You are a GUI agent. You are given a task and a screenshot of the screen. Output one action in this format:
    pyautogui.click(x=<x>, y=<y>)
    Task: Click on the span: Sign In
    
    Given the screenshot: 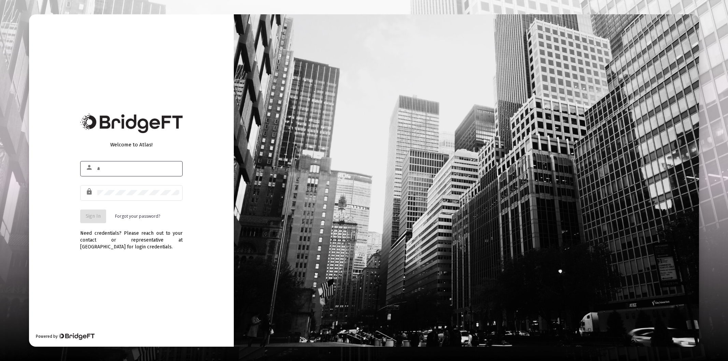 What is the action you would take?
    pyautogui.click(x=93, y=216)
    